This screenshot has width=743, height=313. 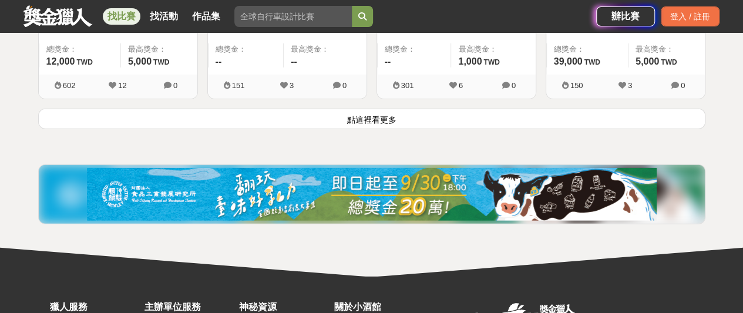 I want to click on span: 39,000, so click(x=568, y=61).